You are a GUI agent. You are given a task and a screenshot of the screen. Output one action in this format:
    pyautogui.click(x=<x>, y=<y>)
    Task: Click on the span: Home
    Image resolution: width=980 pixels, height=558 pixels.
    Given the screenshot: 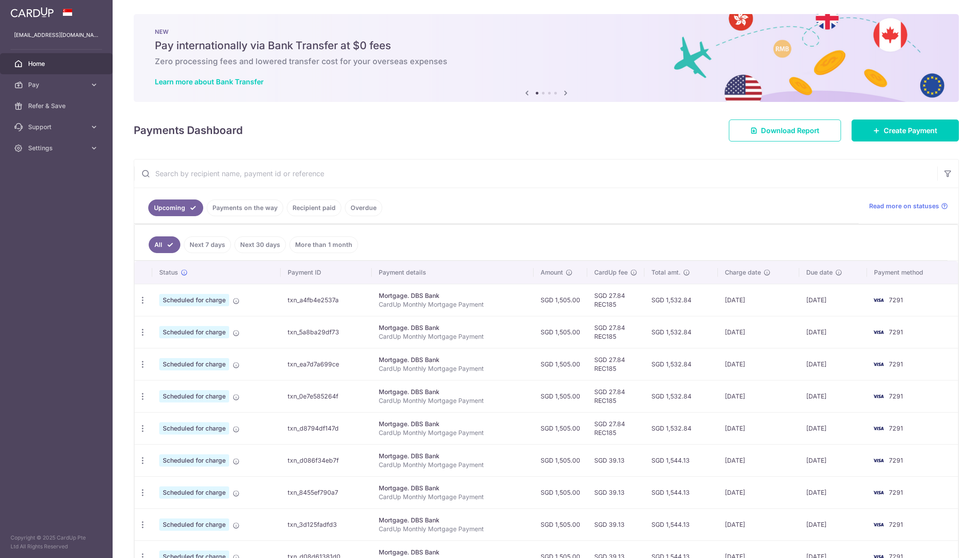 What is the action you would take?
    pyautogui.click(x=57, y=64)
    